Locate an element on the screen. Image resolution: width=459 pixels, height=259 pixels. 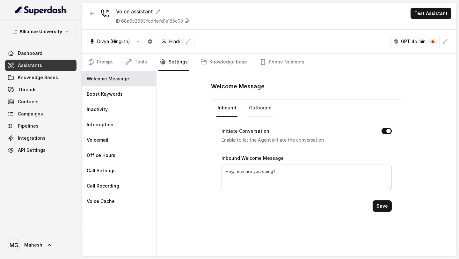
p: Alliance University is located at coordinates (41, 32).